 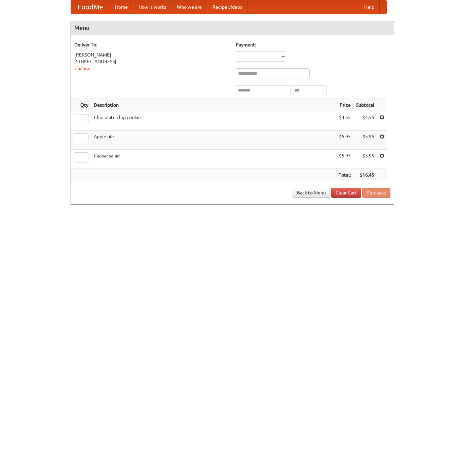 What do you see at coordinates (232, 28) in the screenshot?
I see `h4: Menu` at bounding box center [232, 28].